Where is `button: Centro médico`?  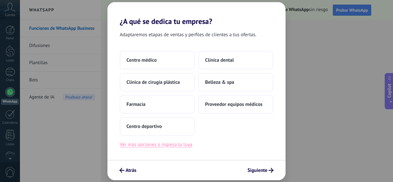 button: Centro médico is located at coordinates (157, 60).